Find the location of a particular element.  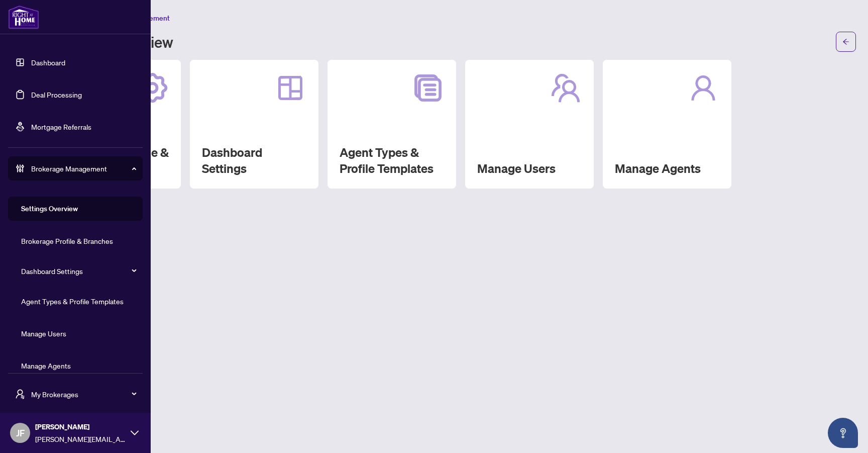

a: Deal Processing is located at coordinates (56, 95).